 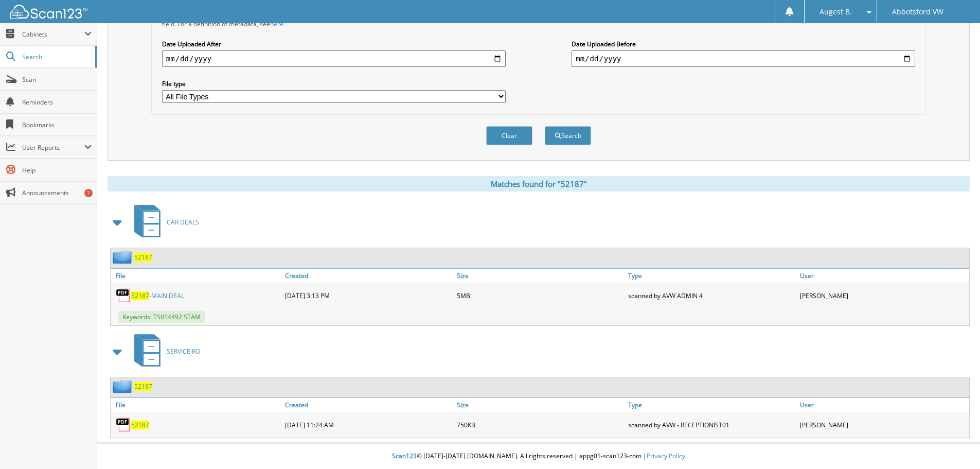 I want to click on span: Bookmarks, so click(x=57, y=124).